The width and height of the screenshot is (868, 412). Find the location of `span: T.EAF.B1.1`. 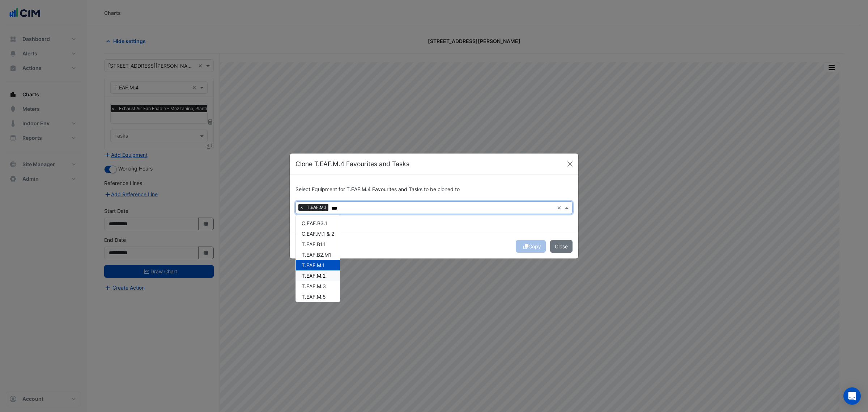

span: T.EAF.B1.1 is located at coordinates (314, 244).